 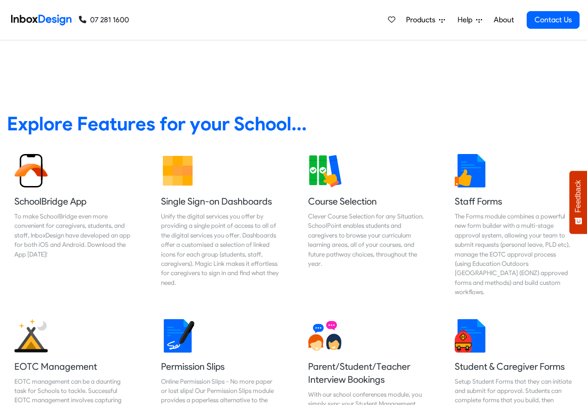 I want to click on img: 2022_01_18_icon_signature.svg, so click(x=178, y=336).